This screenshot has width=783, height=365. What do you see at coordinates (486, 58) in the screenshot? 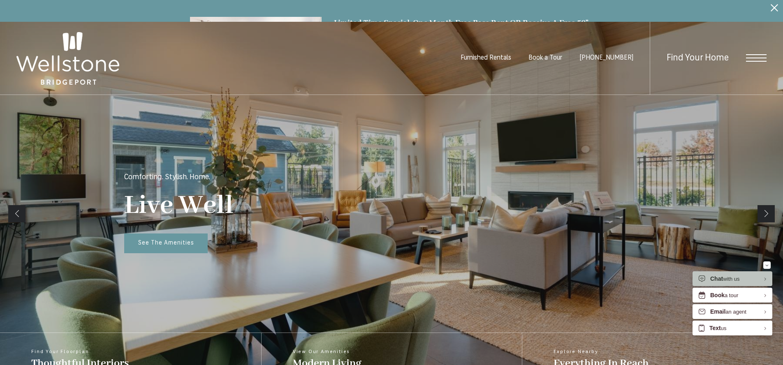
I see `span: Furnished Rentals` at bounding box center [486, 58].